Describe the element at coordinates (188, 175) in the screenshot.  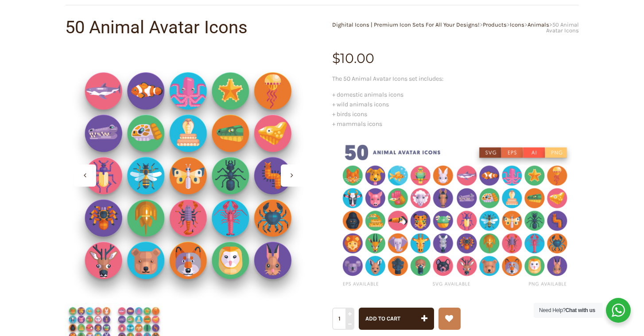
I see `img: avatar-animal-icons-profile-user-characters-vector-illustrations` at that location.